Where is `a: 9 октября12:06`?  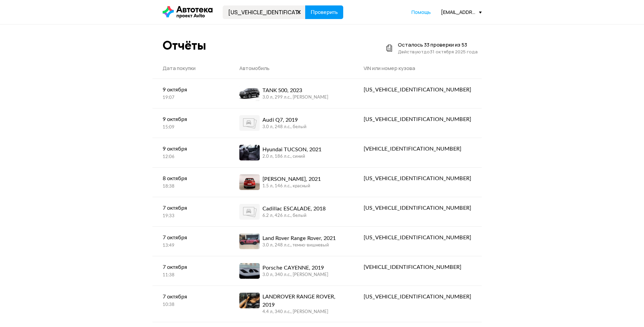
a: 9 октября12:06 is located at coordinates (190, 152).